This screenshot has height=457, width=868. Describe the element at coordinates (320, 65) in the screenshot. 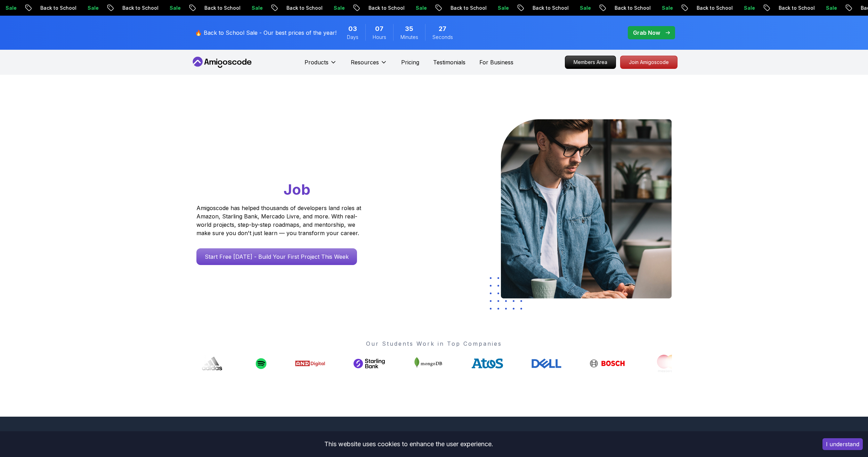

I see `button: Products` at that location.